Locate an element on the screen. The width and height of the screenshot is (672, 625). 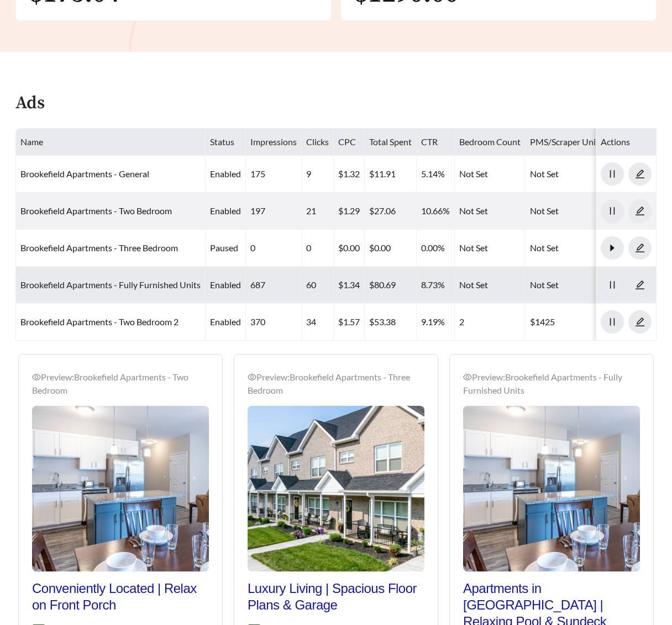
td: $11.91 is located at coordinates (391, 174).